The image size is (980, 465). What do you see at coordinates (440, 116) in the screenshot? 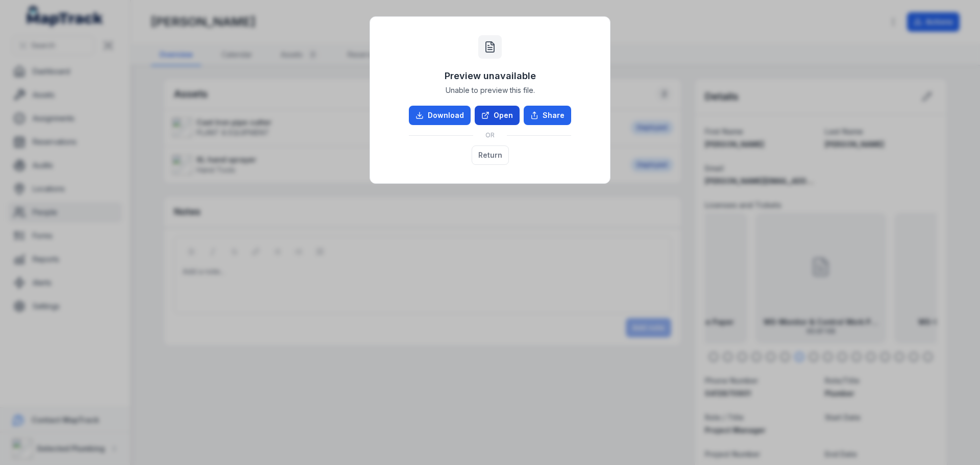
I see `a: Download` at bounding box center [440, 116].